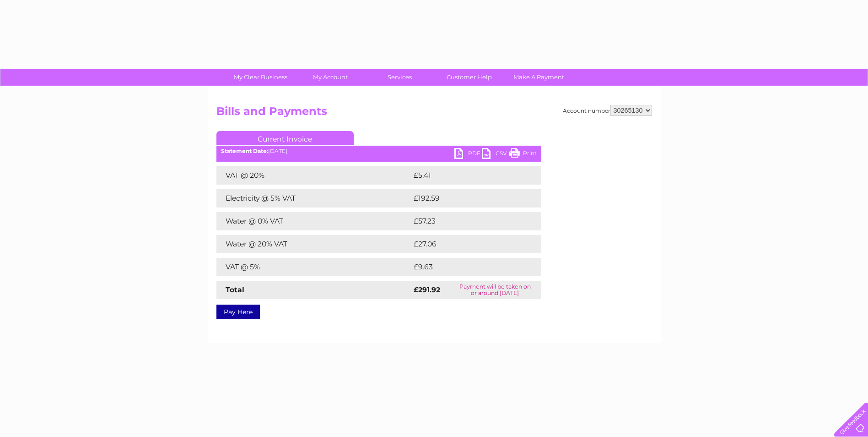 The height and width of the screenshot is (437, 868). Describe the element at coordinates (467, 221) in the screenshot. I see `td: £57.23` at that location.